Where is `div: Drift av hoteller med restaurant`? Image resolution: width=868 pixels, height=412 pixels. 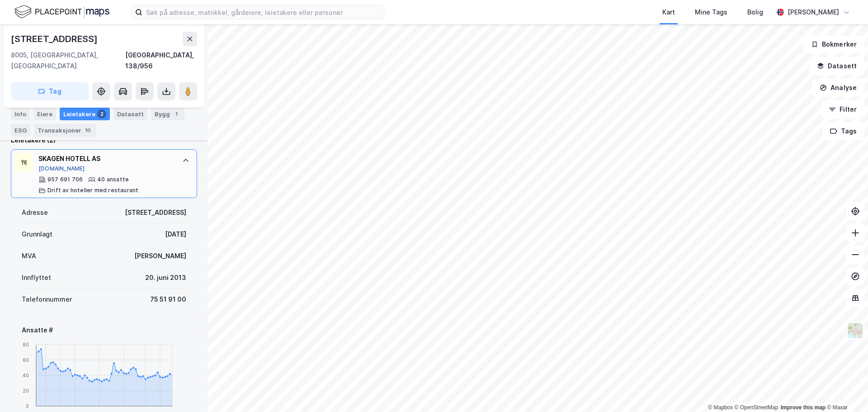
div: Drift av hoteller med restaurant is located at coordinates (93, 191).